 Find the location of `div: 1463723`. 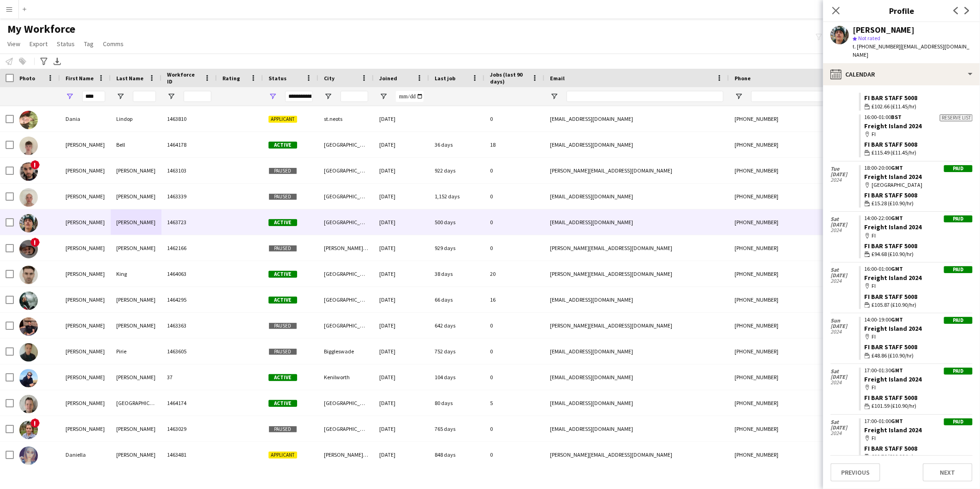

div: 1463723 is located at coordinates (189, 222).